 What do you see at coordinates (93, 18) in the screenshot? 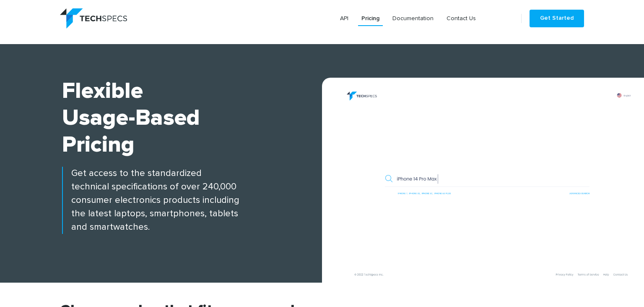
I see `img: logo` at bounding box center [93, 18].